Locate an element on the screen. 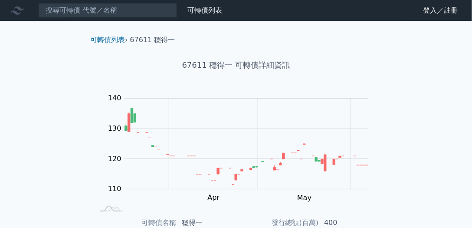 The width and height of the screenshot is (472, 228). g: Chart is located at coordinates (242, 148).